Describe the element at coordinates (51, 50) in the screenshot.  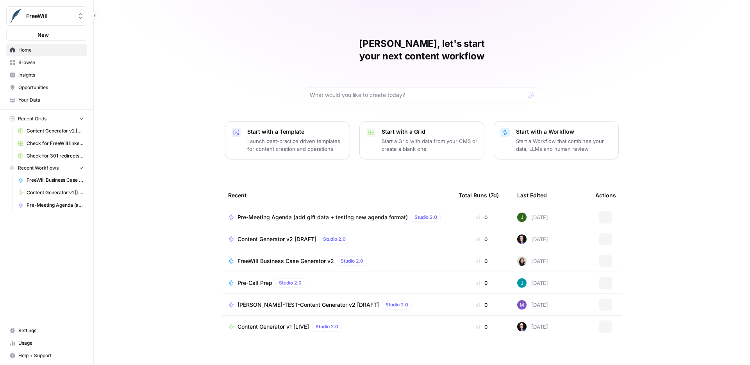
I see `span: Home` at that location.